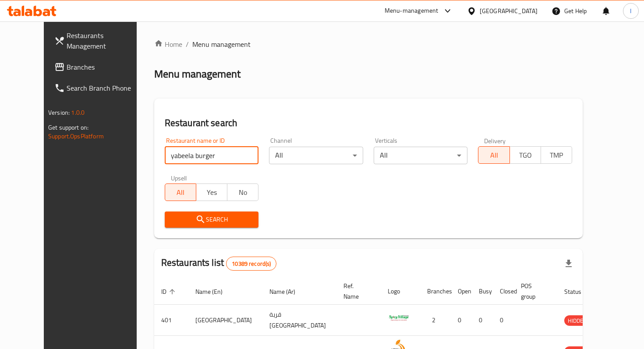 The width and height of the screenshot is (644, 349). I want to click on label: Delivery, so click(495, 141).